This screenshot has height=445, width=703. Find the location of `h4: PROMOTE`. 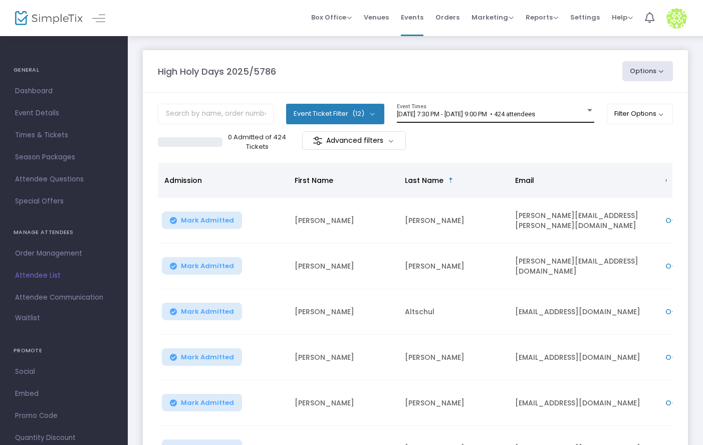

h4: PROMOTE is located at coordinates (64, 351).